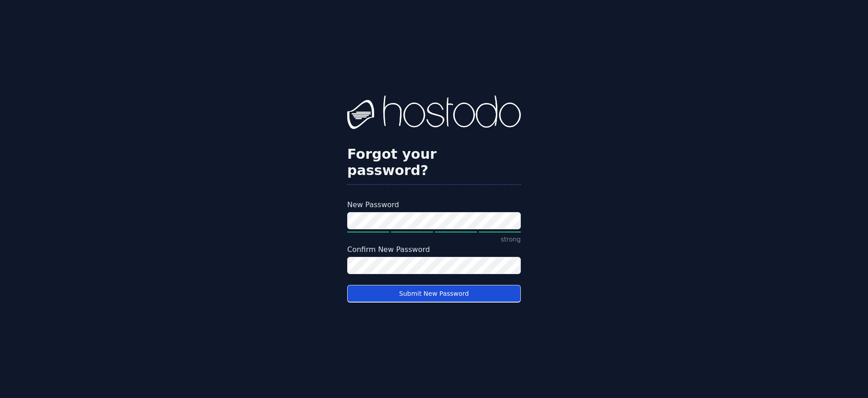  I want to click on h2: Forgot your password?, so click(434, 162).